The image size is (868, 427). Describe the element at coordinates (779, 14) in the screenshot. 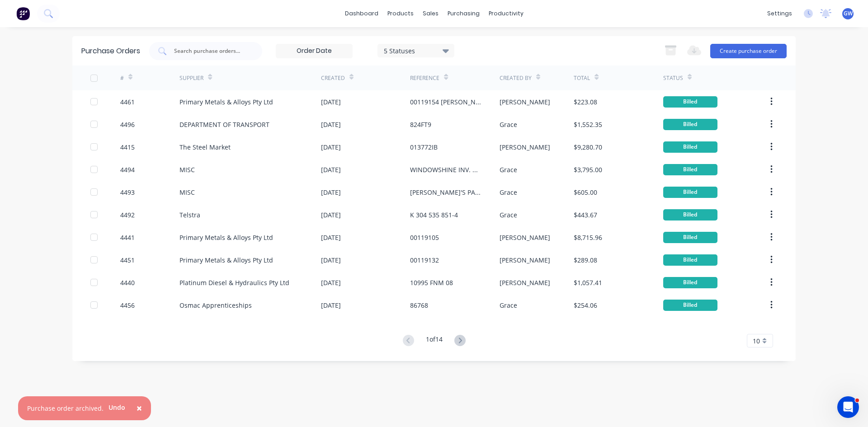

I see `div: settings` at that location.